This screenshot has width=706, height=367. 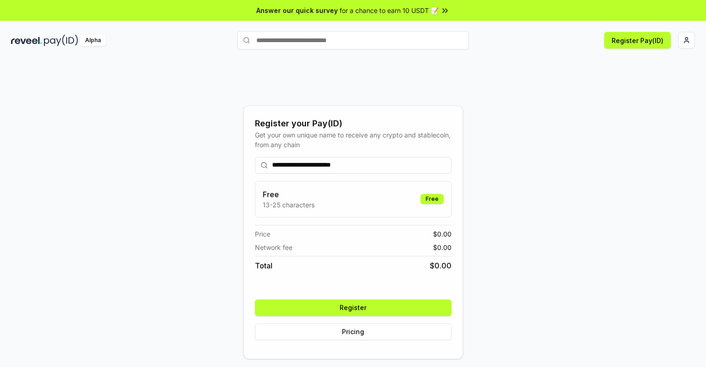 I want to click on img: pay_id, so click(x=61, y=40).